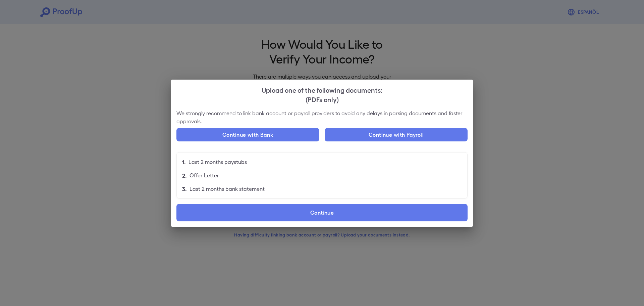  I want to click on h2: Upload one of the following documents:, so click(322, 94).